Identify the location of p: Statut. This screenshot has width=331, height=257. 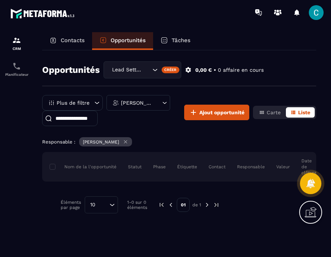
(135, 167).